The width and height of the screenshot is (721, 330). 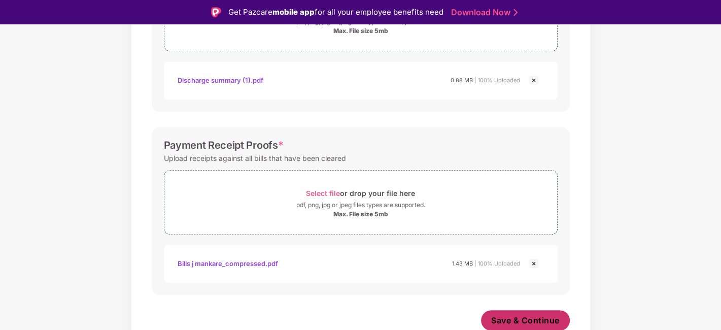 What do you see at coordinates (462, 263) in the screenshot?
I see `span: 1.43 MB` at bounding box center [462, 263].